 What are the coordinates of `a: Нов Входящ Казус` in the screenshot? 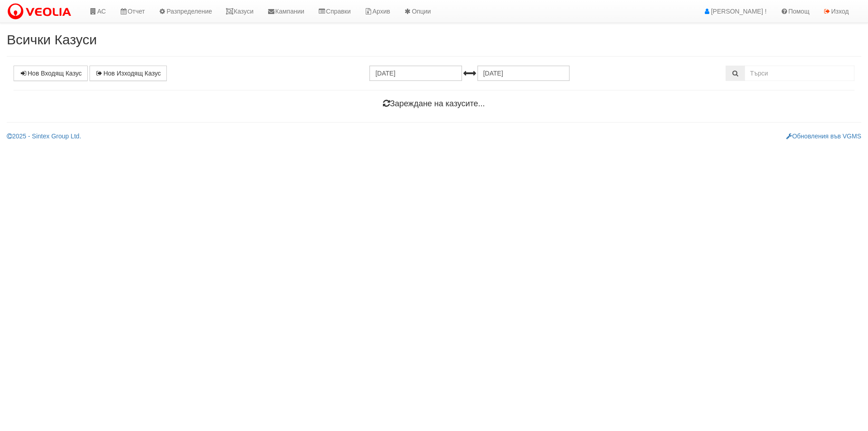 It's located at (51, 73).